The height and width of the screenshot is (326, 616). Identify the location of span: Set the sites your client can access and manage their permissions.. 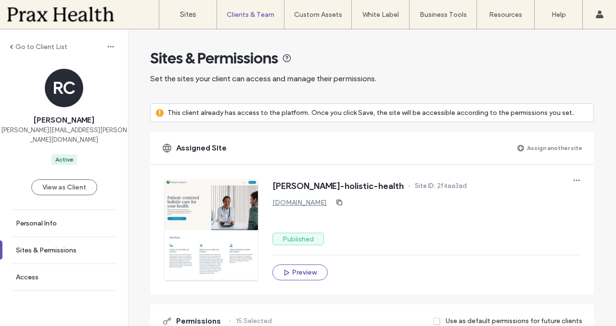
(263, 78).